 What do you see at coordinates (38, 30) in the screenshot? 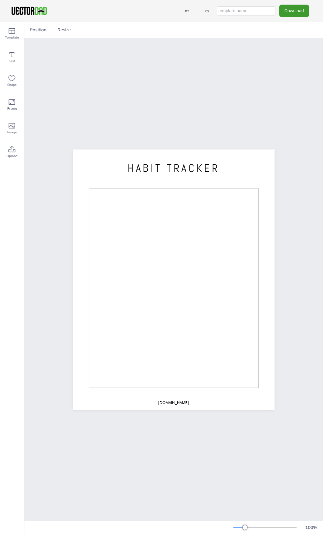
I see `span: Position` at bounding box center [38, 30].